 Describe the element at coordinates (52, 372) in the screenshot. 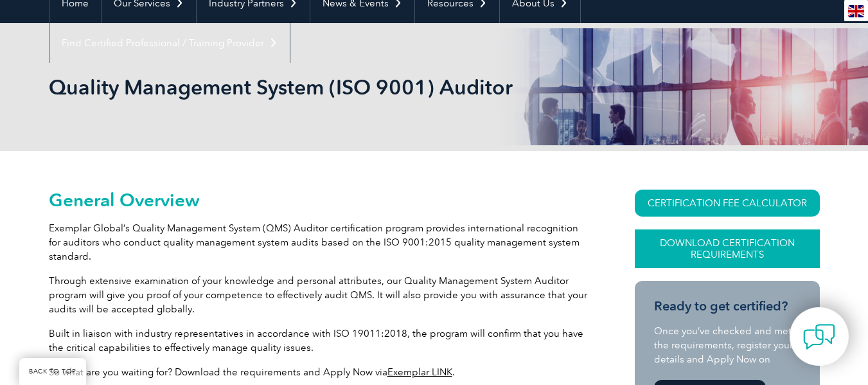

I see `a: BACK TO TOP` at that location.